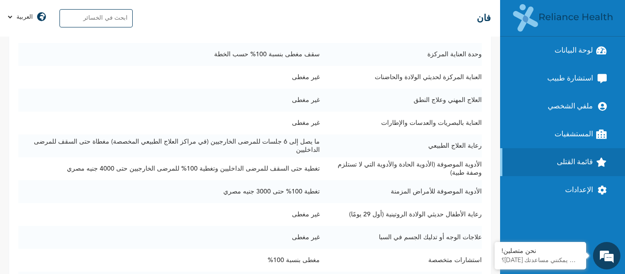  What do you see at coordinates (267, 54) in the screenshot?
I see `font: سقف مغطى بنسبة 100% حسب الخطة` at bounding box center [267, 54].